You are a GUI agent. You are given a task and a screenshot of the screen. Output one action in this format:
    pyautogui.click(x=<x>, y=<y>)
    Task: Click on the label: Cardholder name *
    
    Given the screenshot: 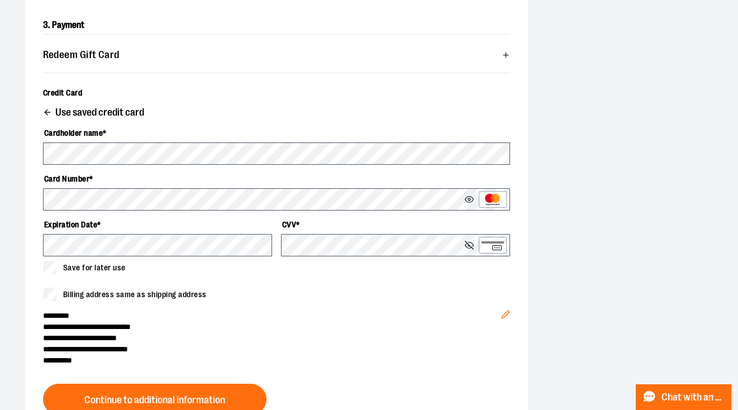 What is the action you would take?
    pyautogui.click(x=276, y=133)
    